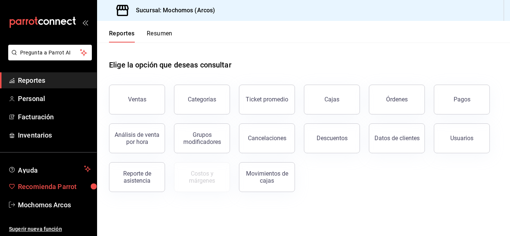 The height and width of the screenshot is (236, 510). I want to click on span: Reportes, so click(54, 80).